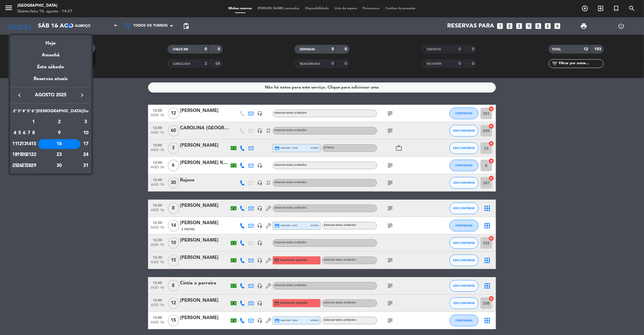 This screenshot has height=335, width=644. I want to click on th: Quinta-feira, so click(29, 112).